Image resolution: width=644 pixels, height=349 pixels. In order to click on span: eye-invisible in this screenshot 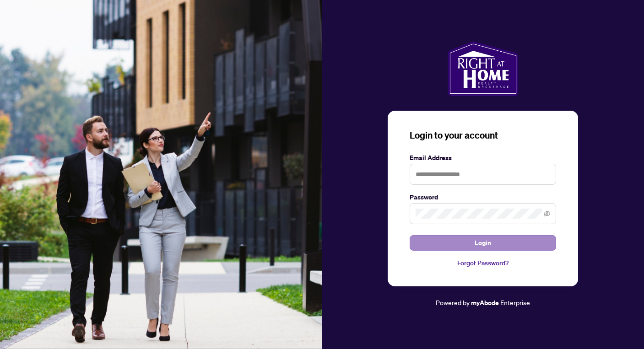, I will do `click(547, 214)`.